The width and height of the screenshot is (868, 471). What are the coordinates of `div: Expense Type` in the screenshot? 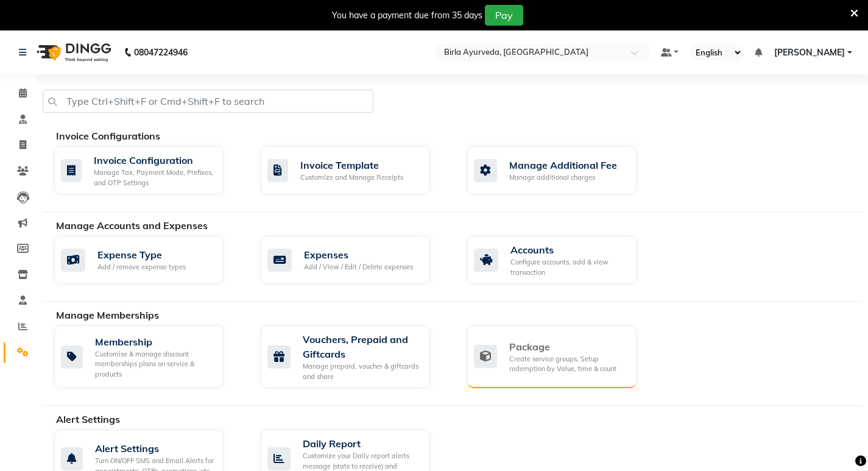 It's located at (141, 255).